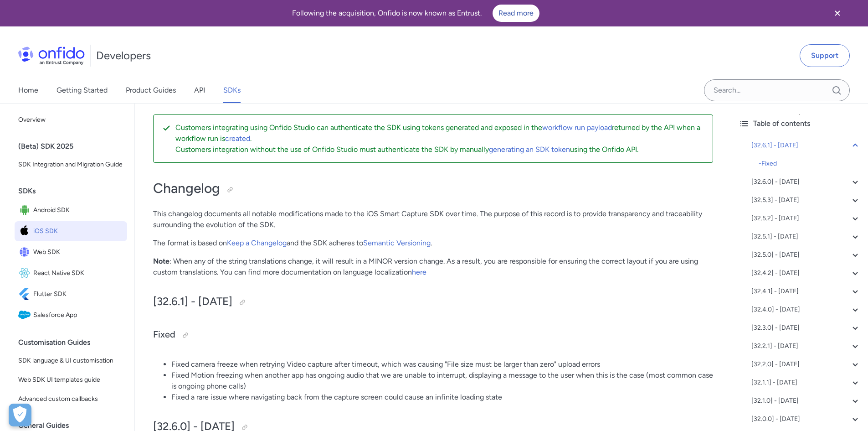 This screenshot has height=431, width=868. What do you see at coordinates (200, 91) in the screenshot?
I see `a: API` at bounding box center [200, 91].